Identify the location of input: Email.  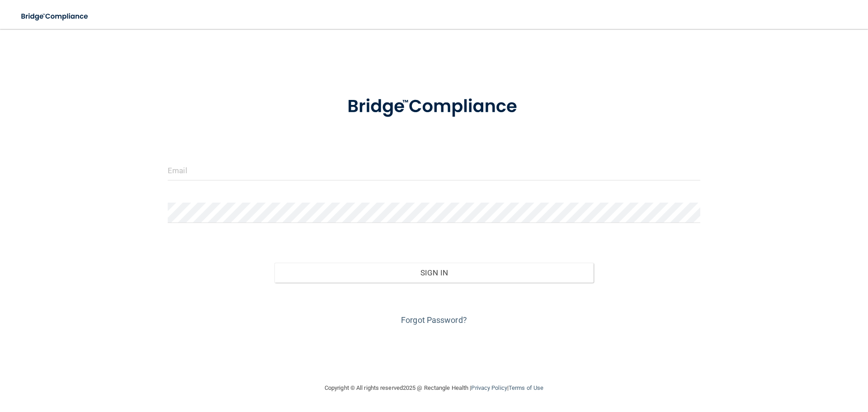
(434, 170).